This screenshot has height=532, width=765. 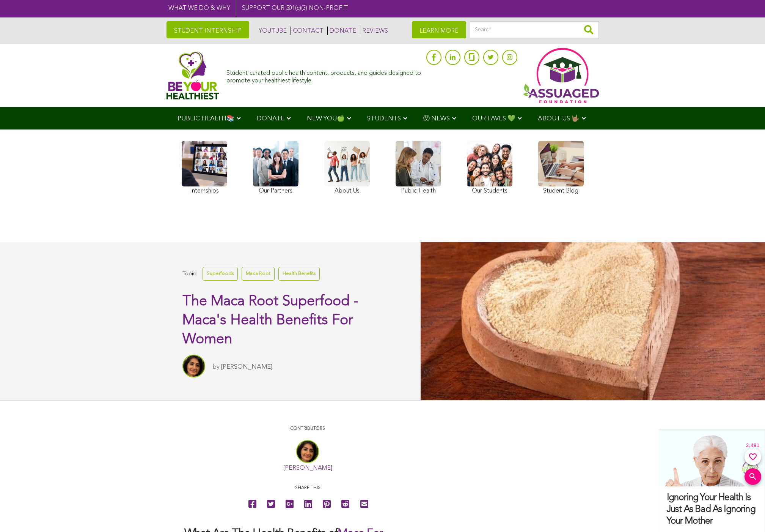 I want to click on a: Maca Root, so click(x=258, y=273).